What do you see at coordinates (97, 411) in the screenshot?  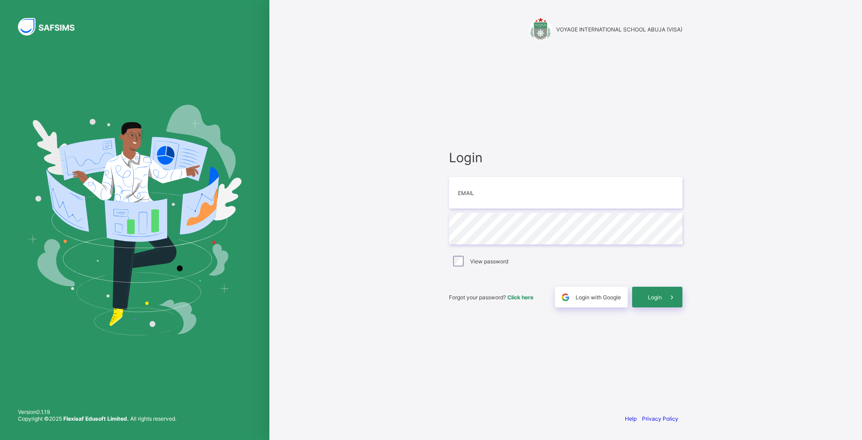 I see `span: Version 0.1.19` at bounding box center [97, 411].